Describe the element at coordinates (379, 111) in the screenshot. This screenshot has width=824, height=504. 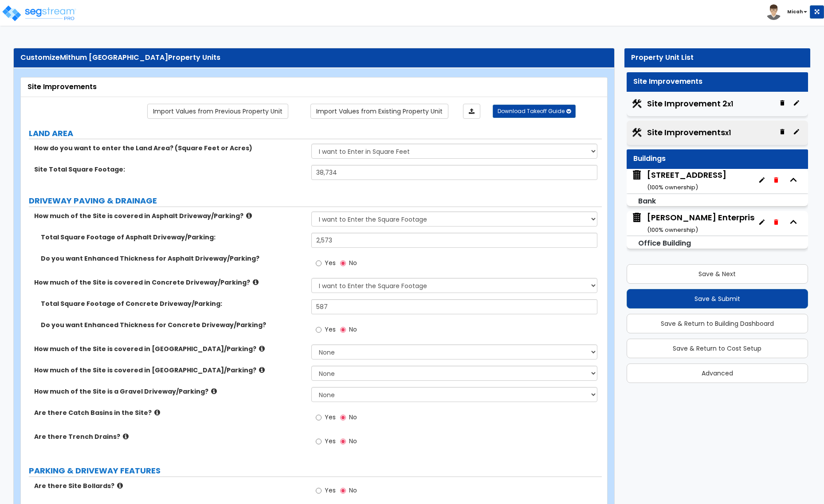
I see `a: Import the dynamic attribute values from existing properties.` at that location.